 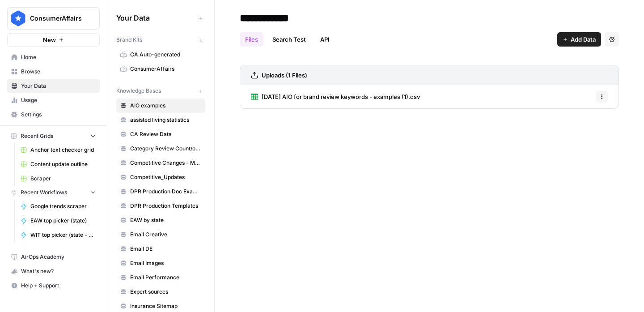 What do you see at coordinates (53, 114) in the screenshot?
I see `a: Settings` at bounding box center [53, 114].